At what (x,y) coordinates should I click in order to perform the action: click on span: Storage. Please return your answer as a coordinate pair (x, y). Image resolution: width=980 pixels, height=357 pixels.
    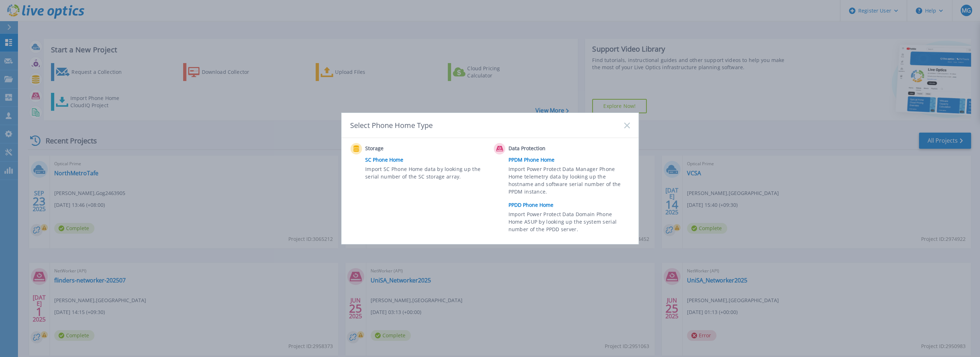
    Looking at the image, I should click on (400, 149).